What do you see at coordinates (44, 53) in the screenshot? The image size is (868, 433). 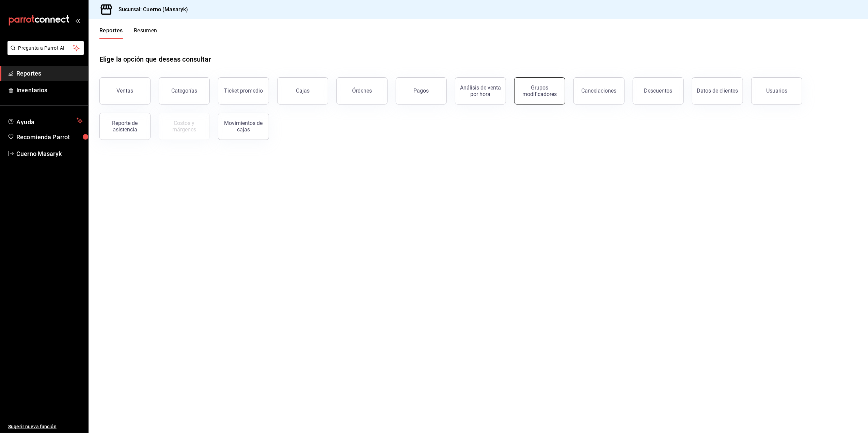 I see `a: Pregunta a Parrot AI` at bounding box center [44, 53].